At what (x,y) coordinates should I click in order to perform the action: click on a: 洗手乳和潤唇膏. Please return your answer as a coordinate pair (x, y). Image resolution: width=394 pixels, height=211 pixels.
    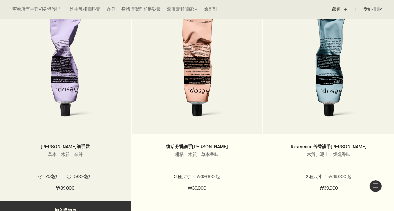
    Looking at the image, I should click on (85, 9).